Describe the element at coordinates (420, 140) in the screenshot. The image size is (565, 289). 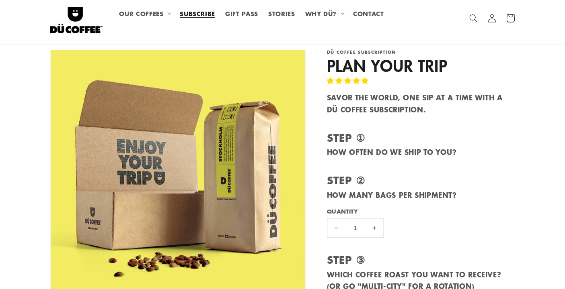
I see `div: How often do we ship to you?` at that location.